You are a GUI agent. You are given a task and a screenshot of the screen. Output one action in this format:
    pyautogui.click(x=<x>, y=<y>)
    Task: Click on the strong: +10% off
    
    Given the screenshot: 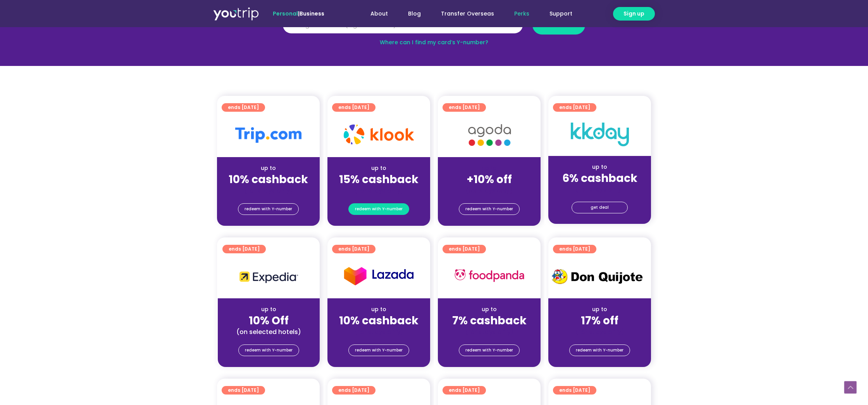 What is the action you would take?
    pyautogui.click(x=489, y=179)
    